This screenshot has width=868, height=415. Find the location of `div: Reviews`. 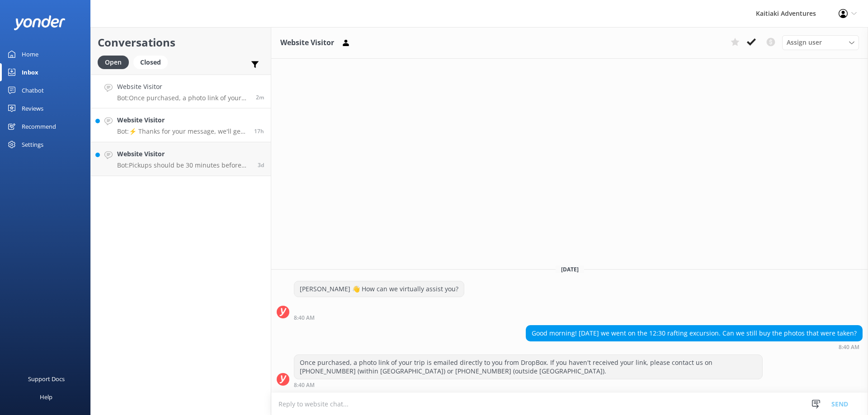

div: Reviews is located at coordinates (33, 108).